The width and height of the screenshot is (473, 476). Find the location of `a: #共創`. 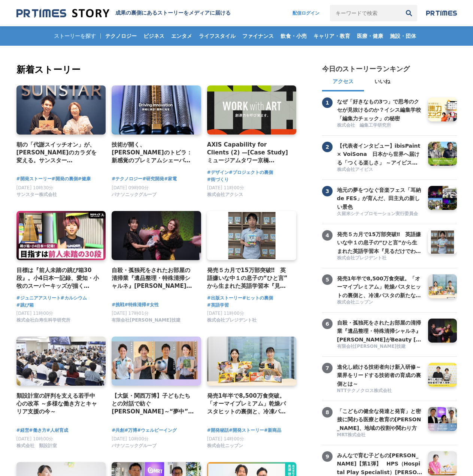

a: #共創 is located at coordinates (118, 430).